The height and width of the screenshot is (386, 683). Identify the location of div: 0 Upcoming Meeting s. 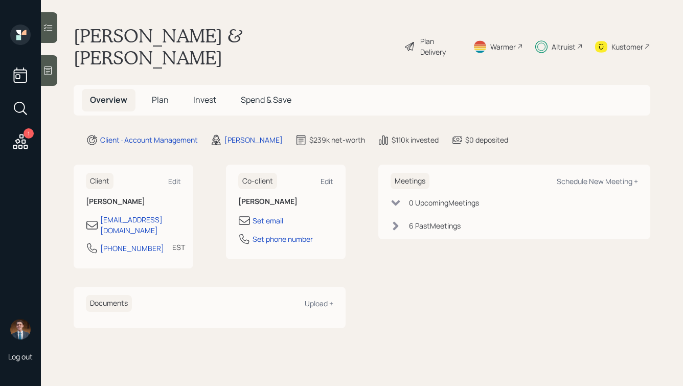
(443, 202).